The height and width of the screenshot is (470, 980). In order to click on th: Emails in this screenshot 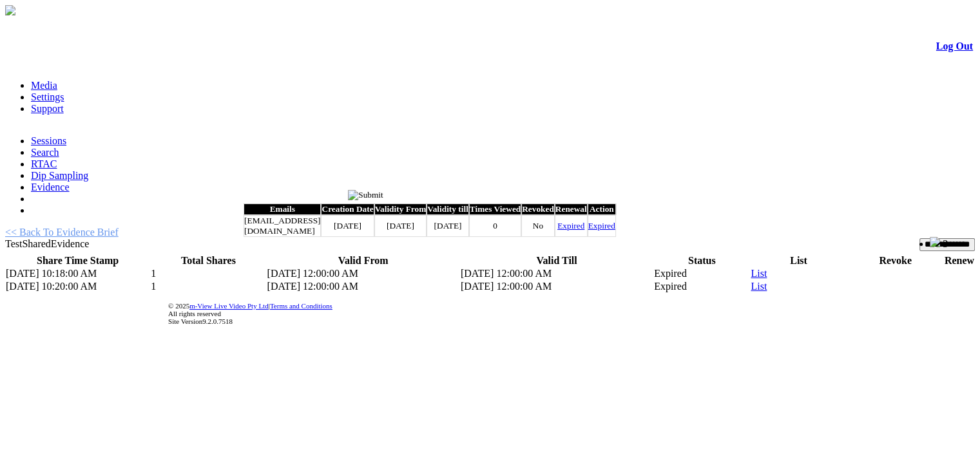, I will do `click(282, 209)`.